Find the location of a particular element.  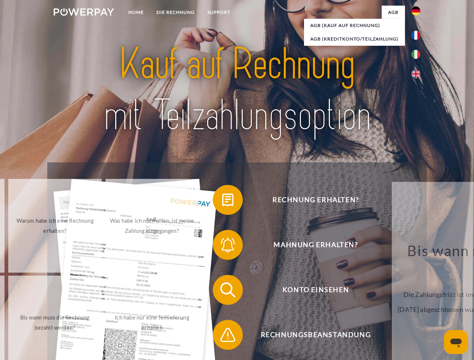

span: Konto einsehen is located at coordinates (315, 290).